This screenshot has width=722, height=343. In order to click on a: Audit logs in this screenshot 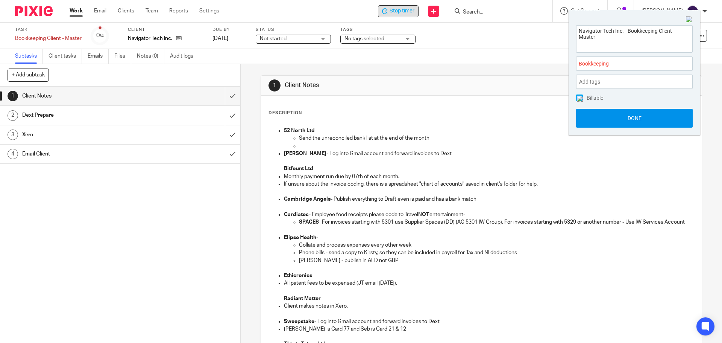, I will do `click(184, 56)`.